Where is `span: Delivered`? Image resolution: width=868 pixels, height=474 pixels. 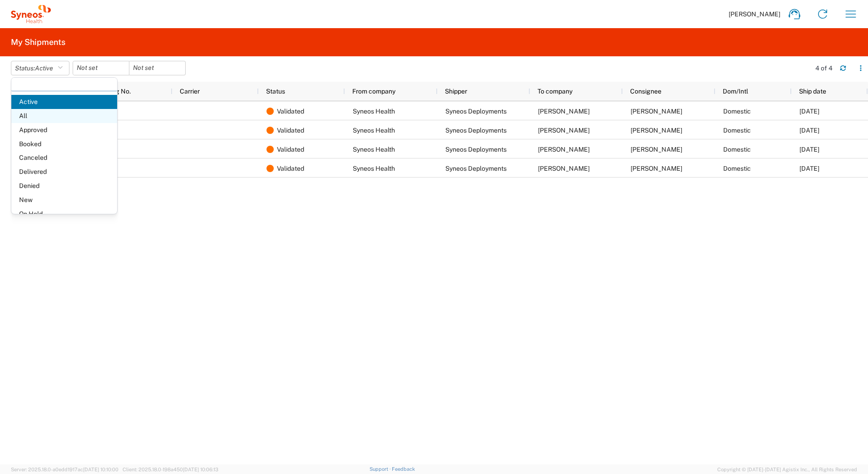 span: Delivered is located at coordinates (64, 172).